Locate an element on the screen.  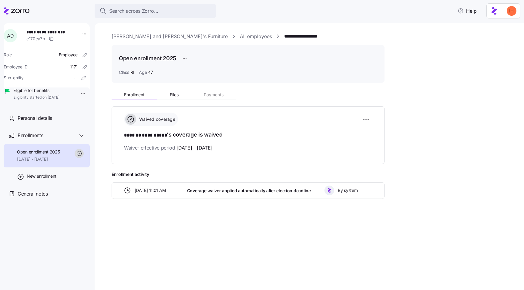
span: Class is located at coordinates (124, 72).